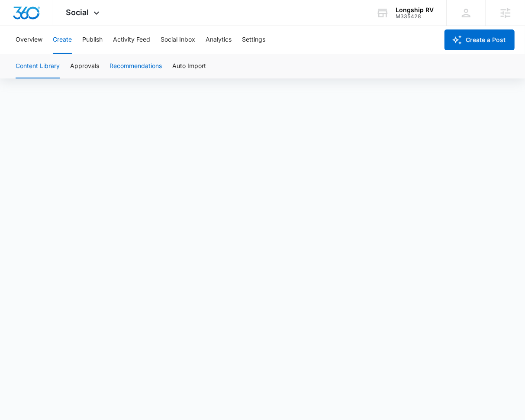  I want to click on div: account name, so click(415, 10).